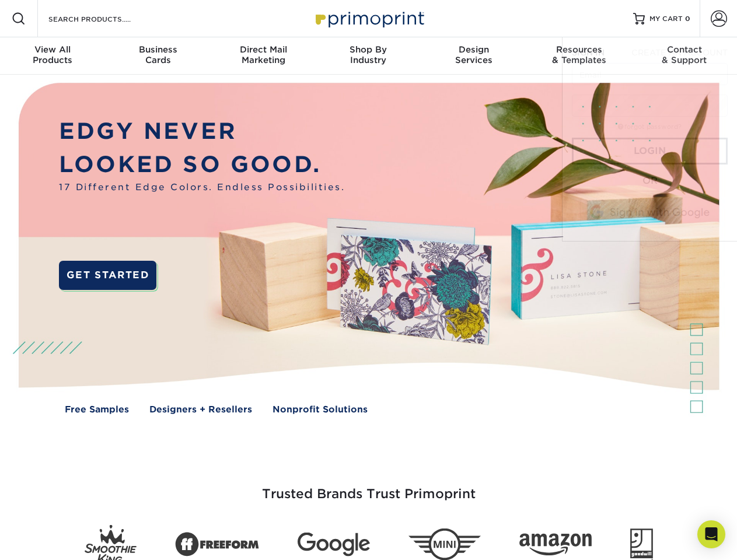 Image resolution: width=737 pixels, height=560 pixels. I want to click on a: Resources& Templates, so click(579, 56).